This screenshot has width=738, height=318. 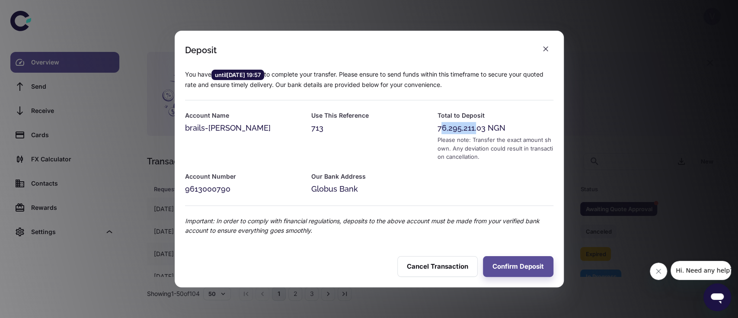 I want to click on h6: Account Number, so click(x=243, y=176).